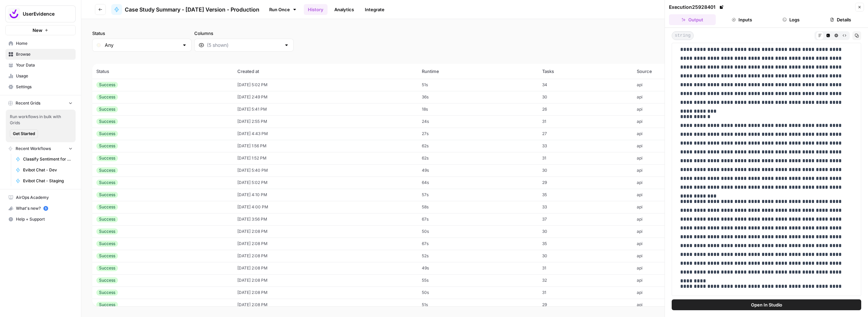  I want to click on span: string, so click(683, 36).